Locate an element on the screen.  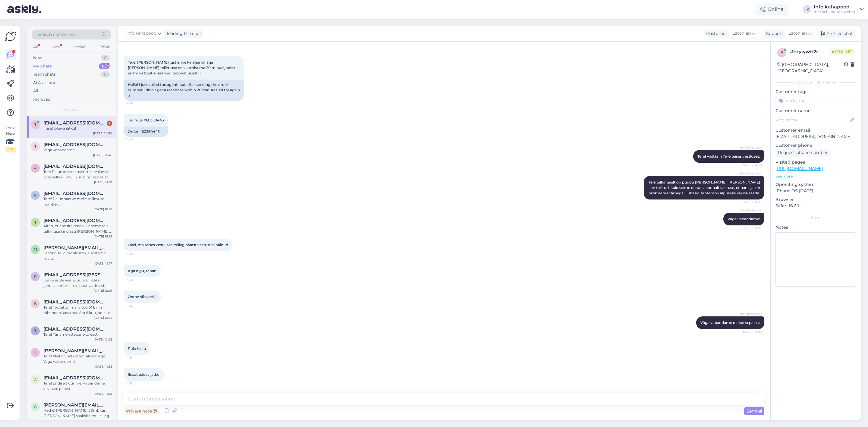
span: agneskandroo@gmail.com is located at coordinates (75, 378).